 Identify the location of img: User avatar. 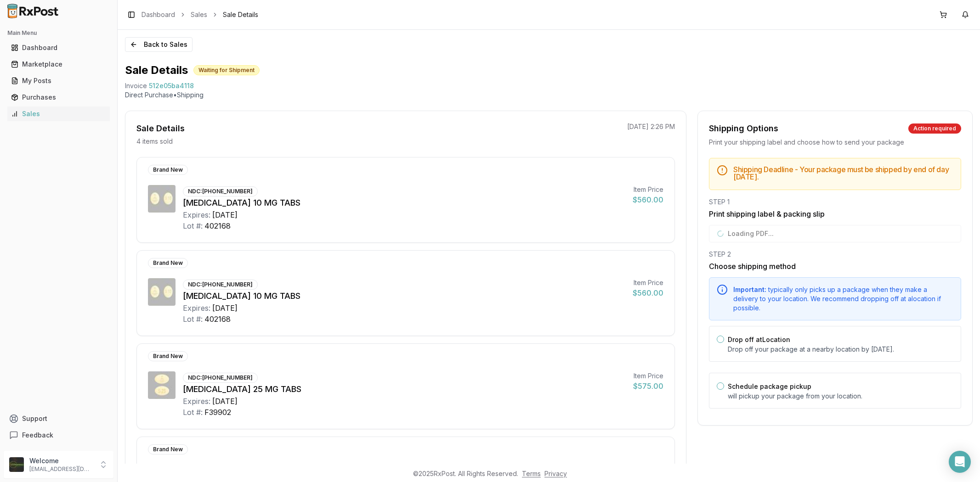
(16, 465).